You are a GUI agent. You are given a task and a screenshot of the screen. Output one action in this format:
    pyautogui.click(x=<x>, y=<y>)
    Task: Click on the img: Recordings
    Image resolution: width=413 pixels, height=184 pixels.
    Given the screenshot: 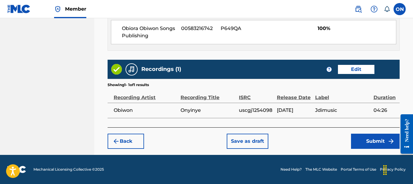 What is the action you would take?
    pyautogui.click(x=131, y=70)
    